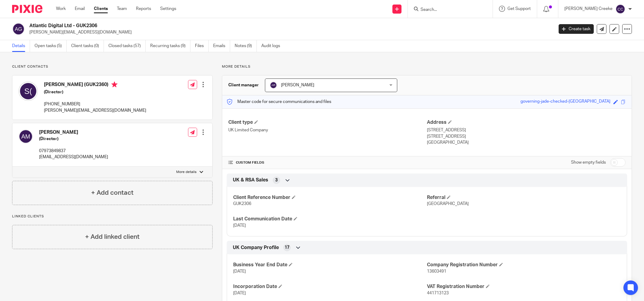 Image resolution: width=644 pixels, height=301 pixels. I want to click on h4: Address, so click(526, 122).